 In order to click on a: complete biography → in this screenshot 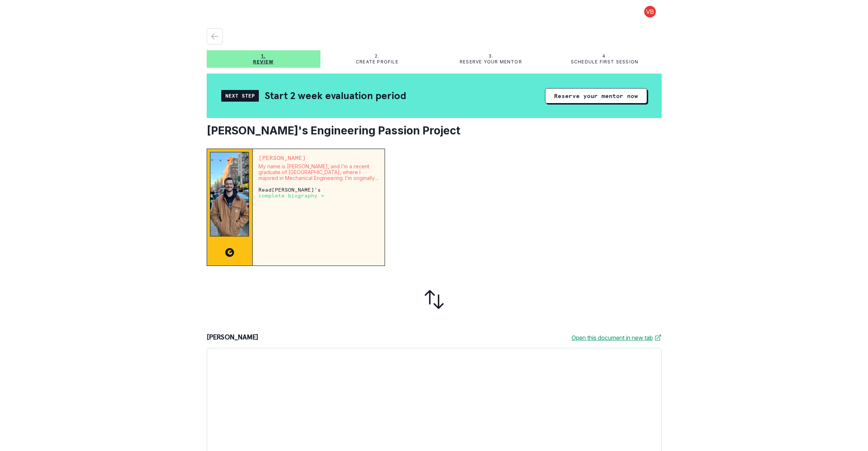, I will do `click(292, 195)`.